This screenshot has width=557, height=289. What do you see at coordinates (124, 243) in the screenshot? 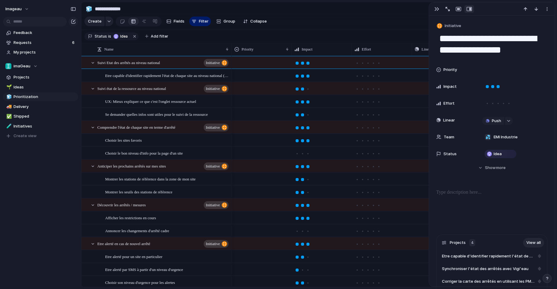
I see `span: Etre alerté en cas de nouvel arrêté` at bounding box center [124, 243].